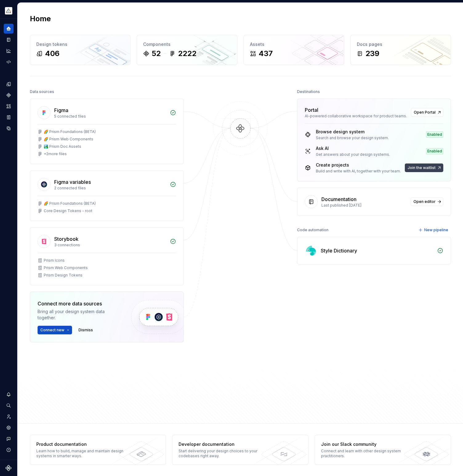 The image size is (463, 476). What do you see at coordinates (372, 54) in the screenshot?
I see `div: 239` at bounding box center [372, 54].